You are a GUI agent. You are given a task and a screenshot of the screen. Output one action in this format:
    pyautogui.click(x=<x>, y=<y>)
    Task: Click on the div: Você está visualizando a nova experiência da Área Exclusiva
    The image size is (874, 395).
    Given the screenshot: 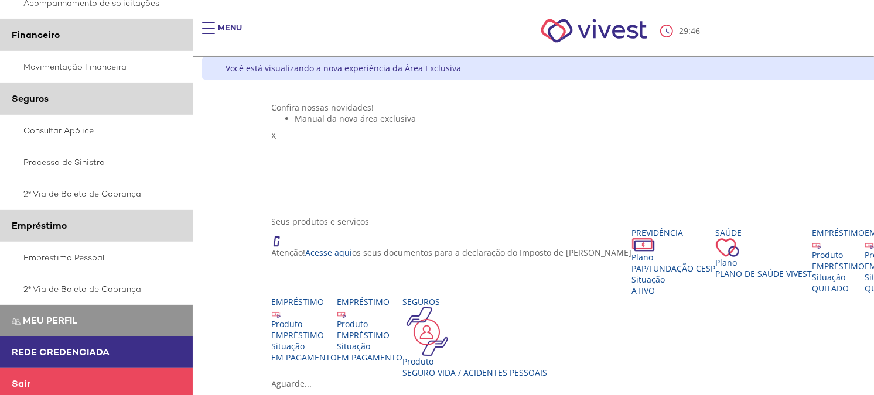 What is the action you would take?
    pyautogui.click(x=343, y=68)
    